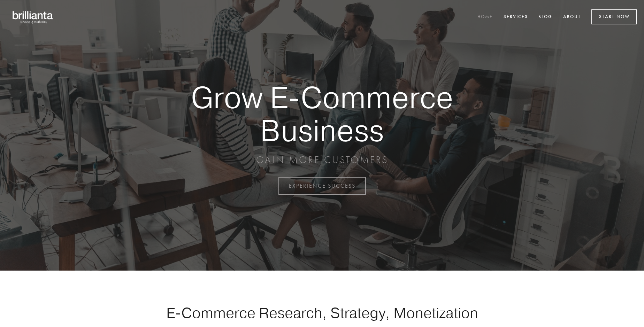 This screenshot has height=327, width=644. What do you see at coordinates (322, 313) in the screenshot?
I see `h1: E-Commerce Research, Strategy, Monetization` at bounding box center [322, 313].